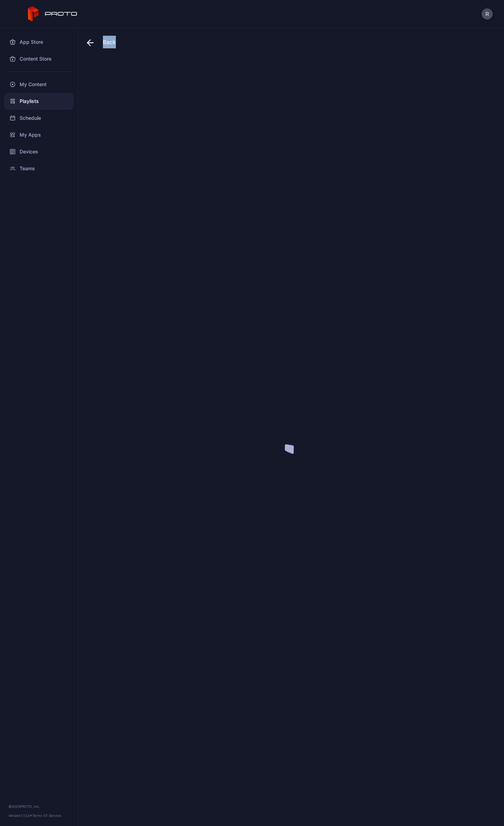 This screenshot has height=826, width=504. Describe the element at coordinates (39, 42) in the screenshot. I see `div: App Store` at that location.